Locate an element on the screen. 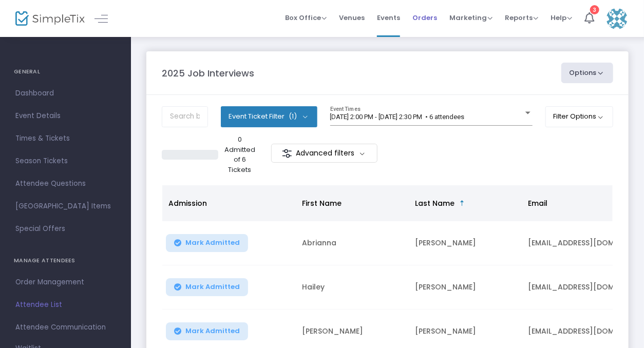  span: Attendee Communication is located at coordinates (65, 328).